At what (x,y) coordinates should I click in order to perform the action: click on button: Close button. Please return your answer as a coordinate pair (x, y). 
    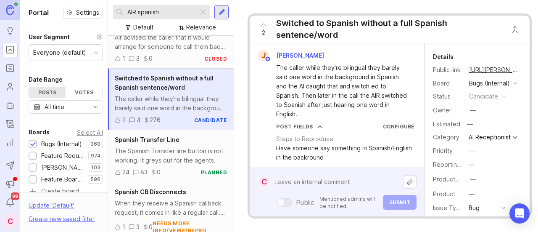
    Looking at the image, I should click on (515, 29).